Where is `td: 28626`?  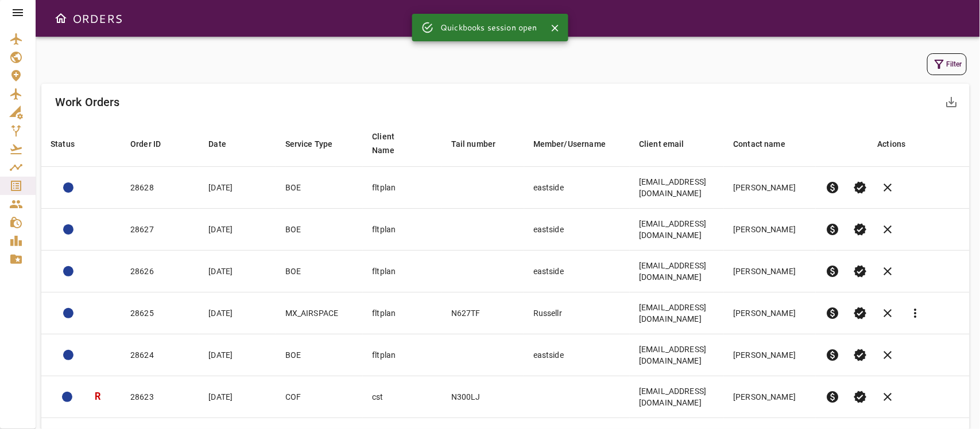 td: 28626 is located at coordinates (160, 271).